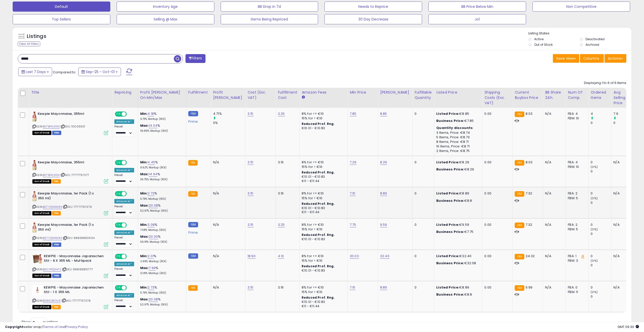  I want to click on div: €8.8, so click(457, 201).